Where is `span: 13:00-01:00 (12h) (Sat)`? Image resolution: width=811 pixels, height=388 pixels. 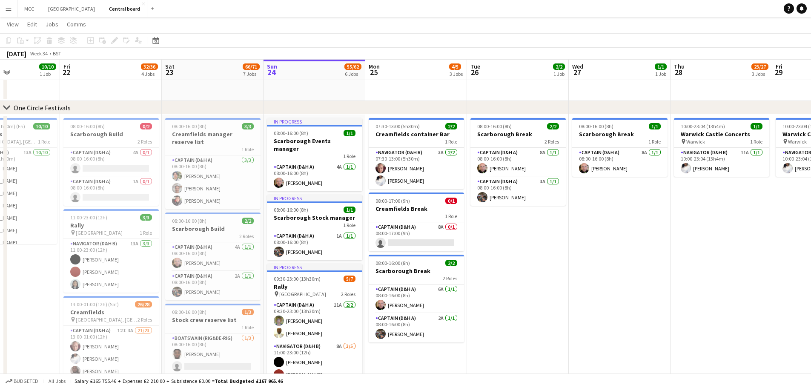
span: 13:00-01:00 (12h) (Sat) is located at coordinates (95, 304).